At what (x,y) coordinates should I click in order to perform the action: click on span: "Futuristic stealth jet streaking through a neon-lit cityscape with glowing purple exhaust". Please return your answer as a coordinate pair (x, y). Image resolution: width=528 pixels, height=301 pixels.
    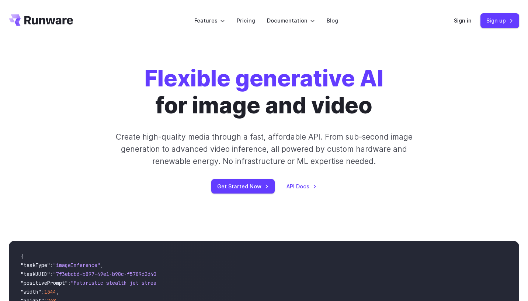
    Looking at the image, I should click on (205, 282).